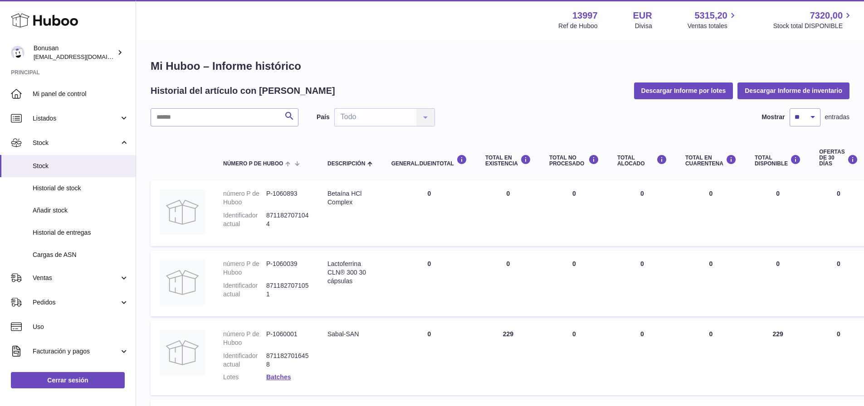  I want to click on span: Ventas, so click(76, 278).